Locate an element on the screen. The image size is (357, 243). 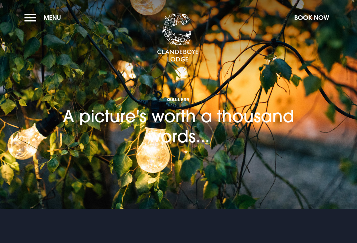
button: Menu is located at coordinates (44, 17).